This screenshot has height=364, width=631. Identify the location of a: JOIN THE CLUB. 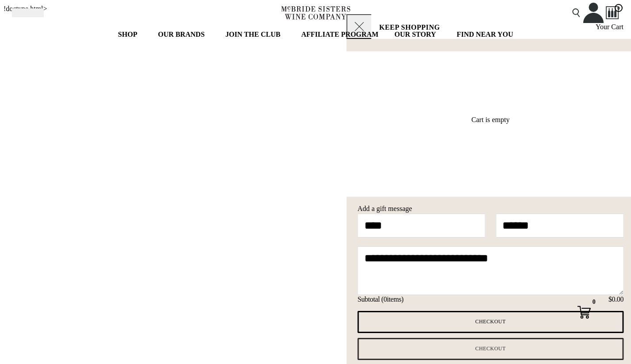
(255, 34).